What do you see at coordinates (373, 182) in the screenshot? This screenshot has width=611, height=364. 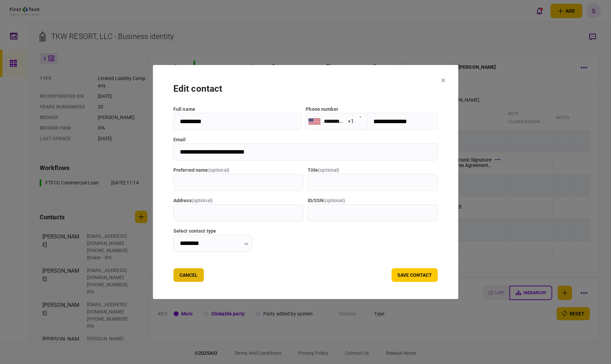 I see `input: title` at bounding box center [373, 182].